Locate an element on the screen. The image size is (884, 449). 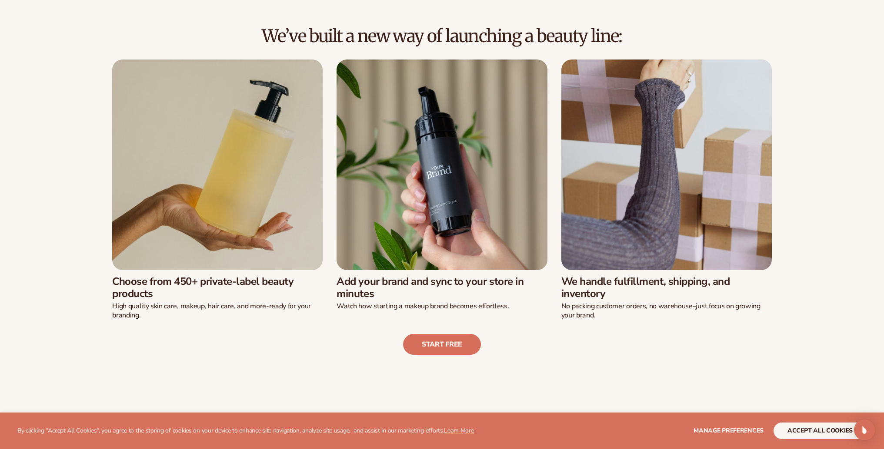
p: By clicking "Accept All Cookies", you agree to the storing of cookies on your device to enhance s... is located at coordinates (246, 431).